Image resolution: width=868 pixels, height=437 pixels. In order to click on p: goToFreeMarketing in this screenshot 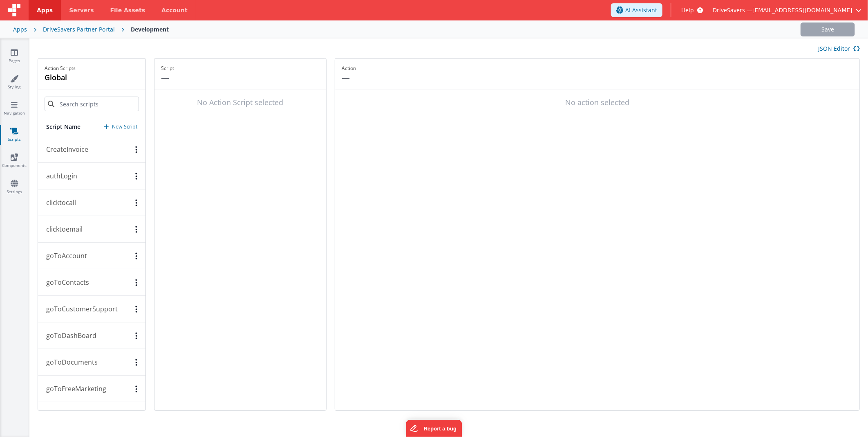, I will do `click(74, 388)`.